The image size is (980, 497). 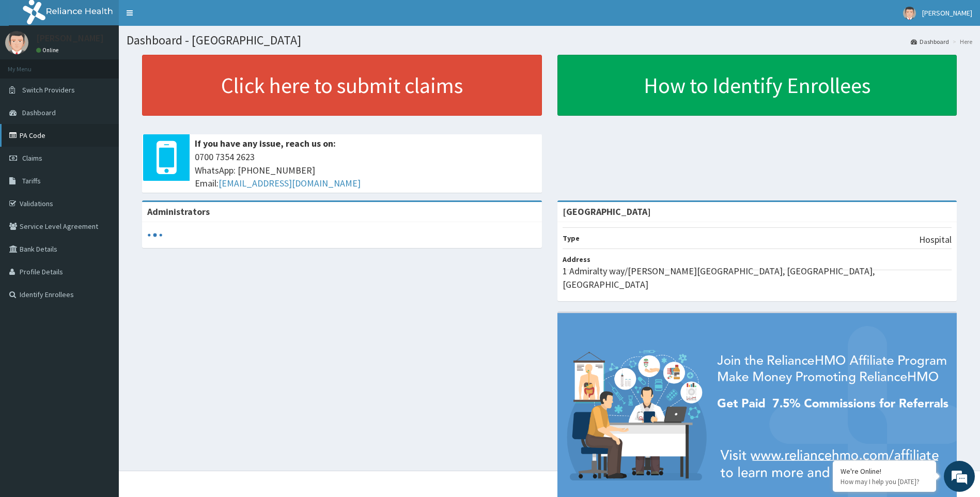 What do you see at coordinates (39, 113) in the screenshot?
I see `span: Dashboard` at bounding box center [39, 113].